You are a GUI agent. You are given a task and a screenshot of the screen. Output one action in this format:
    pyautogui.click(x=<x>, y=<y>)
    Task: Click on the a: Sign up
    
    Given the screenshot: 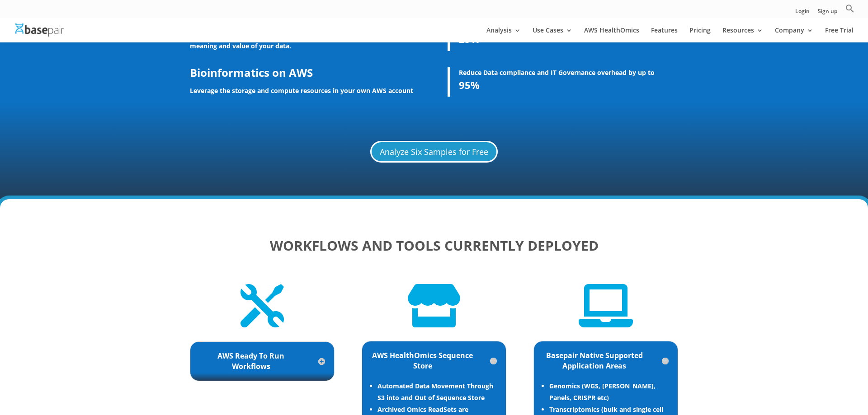 What is the action you would take?
    pyautogui.click(x=827, y=13)
    